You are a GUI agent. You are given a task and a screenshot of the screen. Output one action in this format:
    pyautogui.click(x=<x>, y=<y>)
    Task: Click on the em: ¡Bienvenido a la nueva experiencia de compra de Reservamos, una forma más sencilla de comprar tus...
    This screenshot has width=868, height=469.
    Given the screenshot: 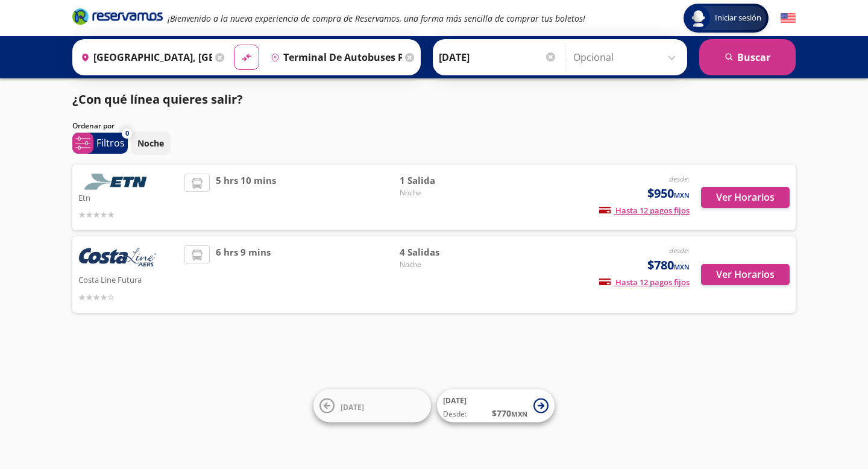 What is the action you would take?
    pyautogui.click(x=376, y=18)
    